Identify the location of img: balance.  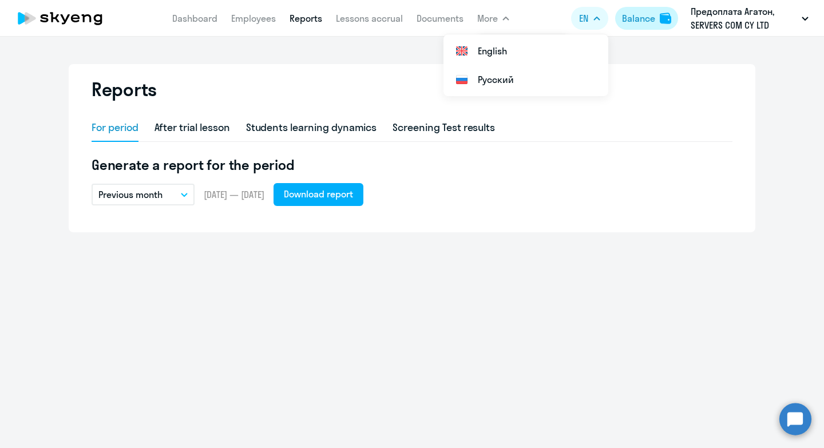
(666, 18).